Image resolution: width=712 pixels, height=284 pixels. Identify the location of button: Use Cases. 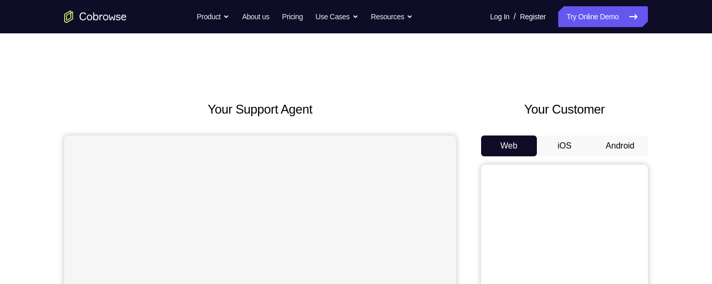
(337, 17).